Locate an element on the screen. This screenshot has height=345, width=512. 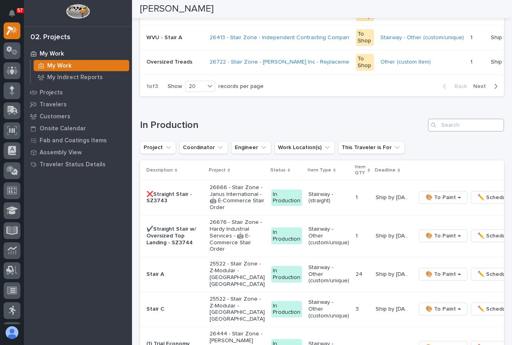
p: Ship by 8/14/25 is located at coordinates (393, 197).